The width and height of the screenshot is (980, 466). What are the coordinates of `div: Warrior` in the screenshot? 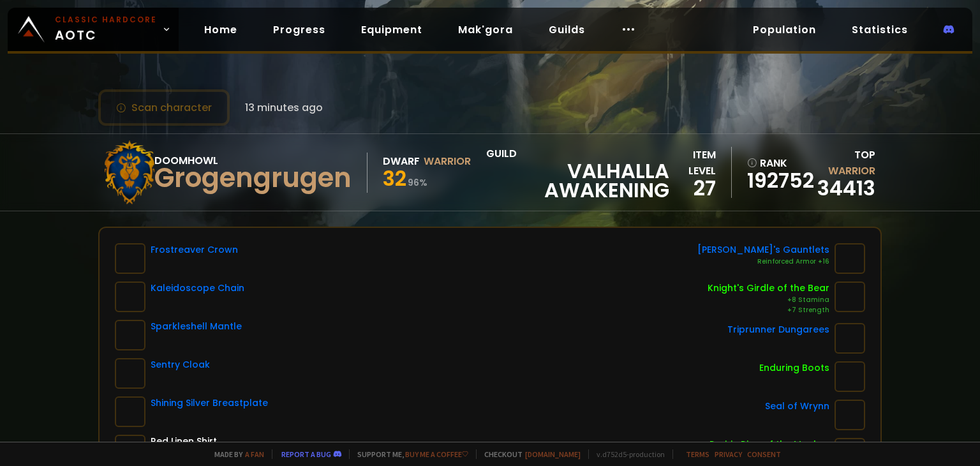 It's located at (447, 161).